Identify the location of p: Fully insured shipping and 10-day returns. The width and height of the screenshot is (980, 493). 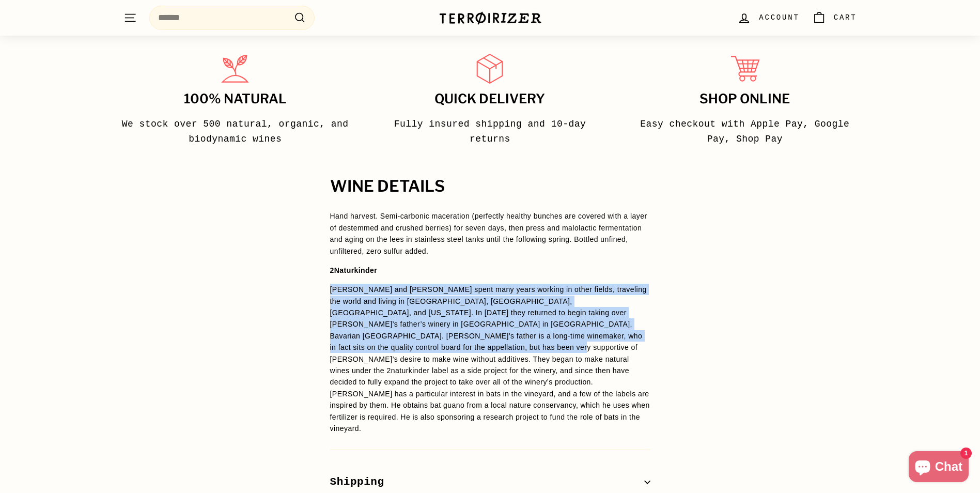
(490, 132).